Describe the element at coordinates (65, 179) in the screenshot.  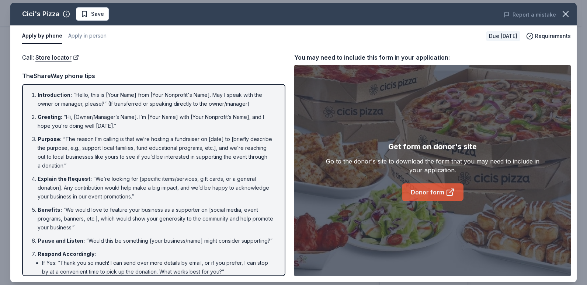
I see `span: Explain the Request :` at that location.